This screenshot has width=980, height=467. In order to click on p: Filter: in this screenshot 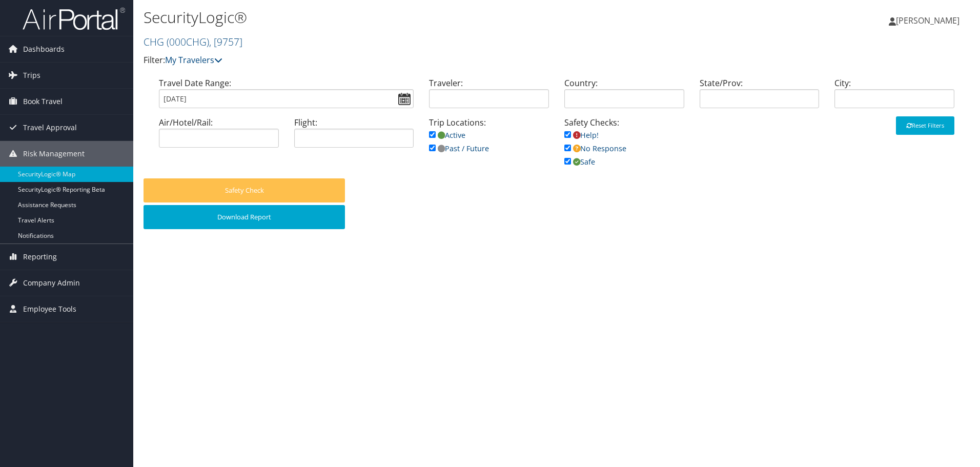, I will do `click(419, 61)`.